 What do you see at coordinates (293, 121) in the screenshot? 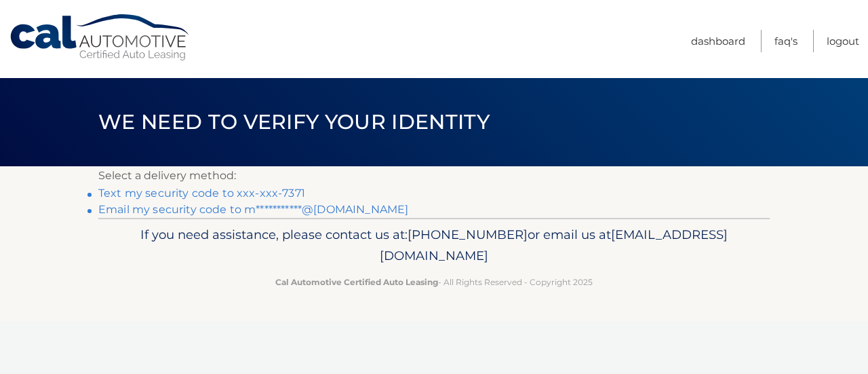
I see `span: We need to verify your identity` at bounding box center [293, 121].